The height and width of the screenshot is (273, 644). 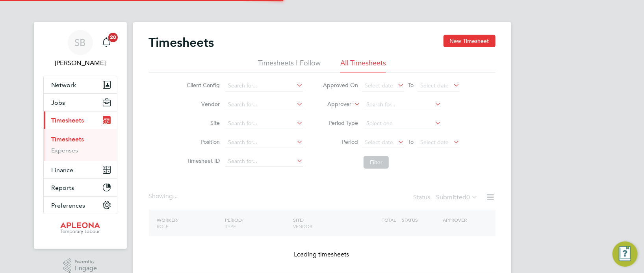 What do you see at coordinates (80, 229) in the screenshot?
I see `img: apleona-logo-retina.png` at bounding box center [80, 229].